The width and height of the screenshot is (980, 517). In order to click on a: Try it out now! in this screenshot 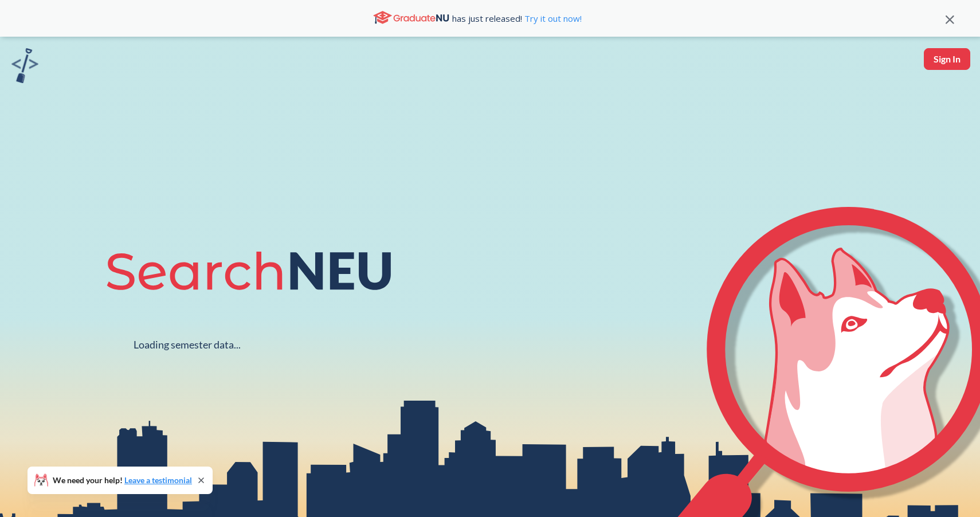, I will do `click(552, 18)`.